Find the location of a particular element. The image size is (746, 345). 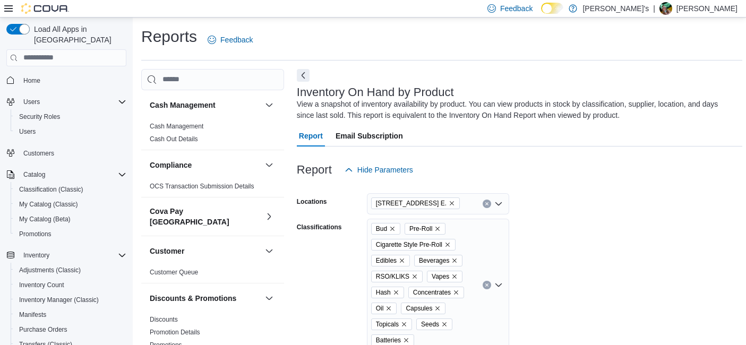

span: Topicals is located at coordinates (391, 324).